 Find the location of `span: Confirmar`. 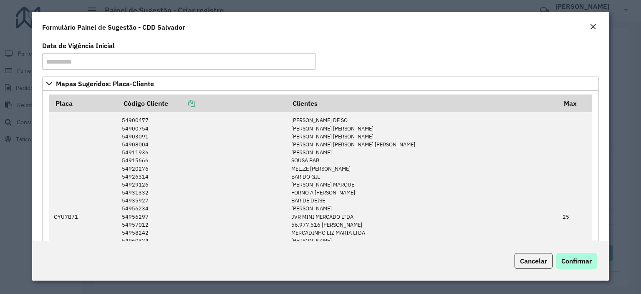

span: Confirmar is located at coordinates (577, 261).